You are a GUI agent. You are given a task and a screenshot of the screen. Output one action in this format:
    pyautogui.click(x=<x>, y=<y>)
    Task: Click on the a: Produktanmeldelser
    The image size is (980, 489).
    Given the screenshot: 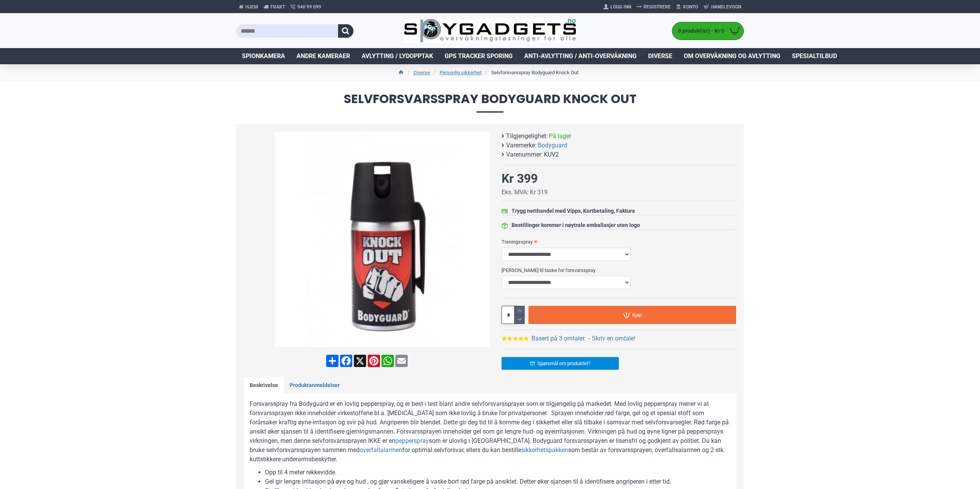 What is the action you would take?
    pyautogui.click(x=315, y=386)
    